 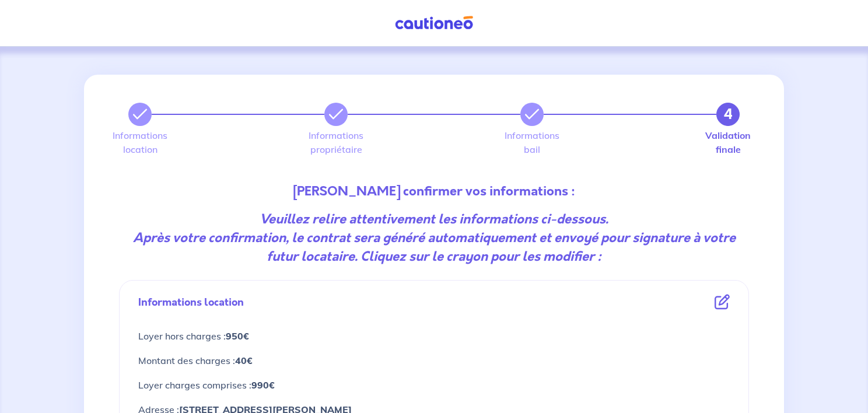 What do you see at coordinates (336, 143) in the screenshot?
I see `label: Informations propriétaire` at bounding box center [336, 143].